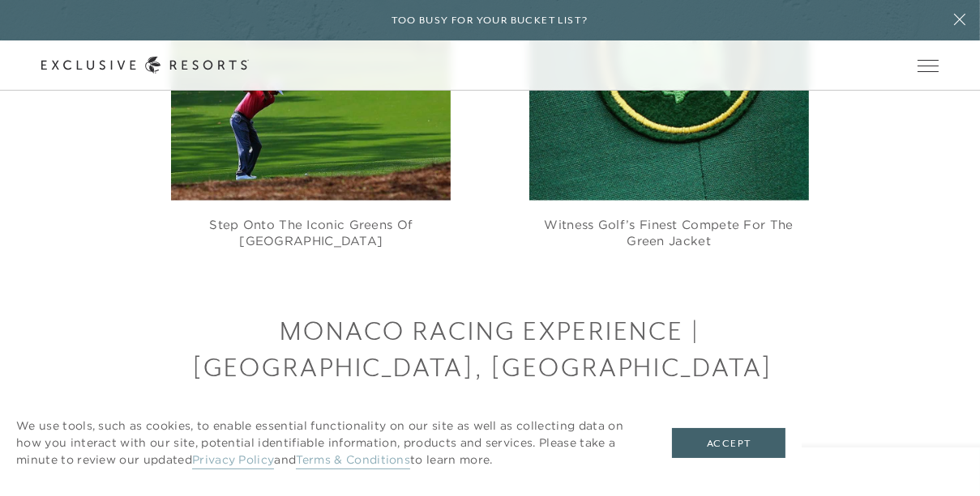  I want to click on p: We use tools, such as cookies, to enable essential functionality on our site as well as collectin..., so click(327, 443).